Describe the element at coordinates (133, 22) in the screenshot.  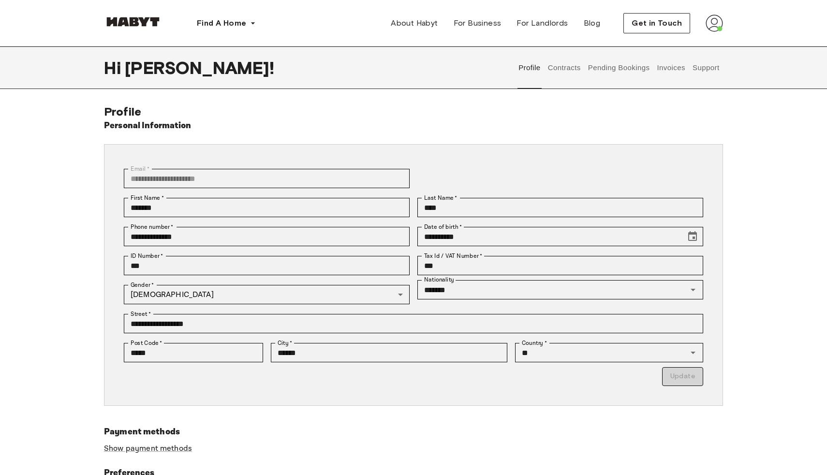
I see `img: Habyt` at that location.